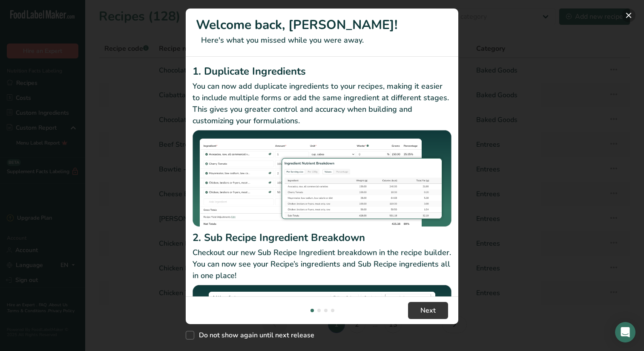  I want to click on span: Next, so click(428, 310).